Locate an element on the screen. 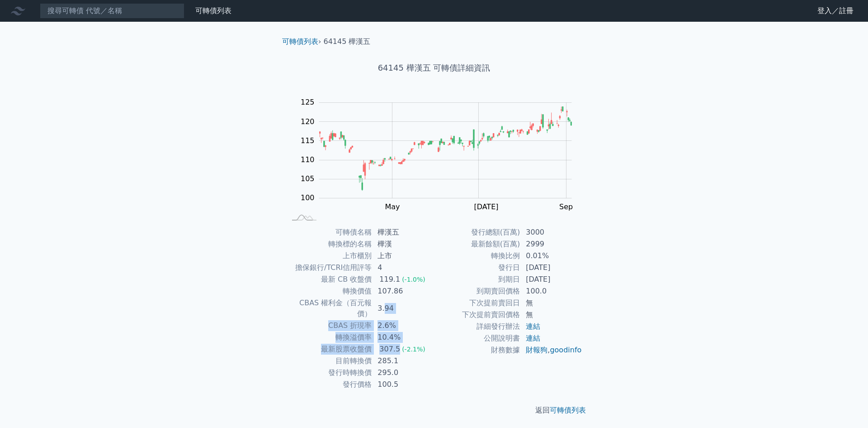 This screenshot has height=428, width=868. li: 64145 樺漢五 is located at coordinates (347, 41).